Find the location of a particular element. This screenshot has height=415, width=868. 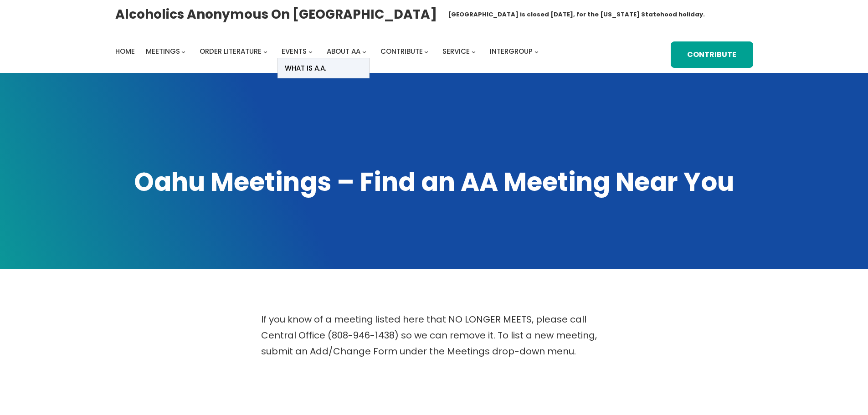

span: Order Literature is located at coordinates (231, 51).